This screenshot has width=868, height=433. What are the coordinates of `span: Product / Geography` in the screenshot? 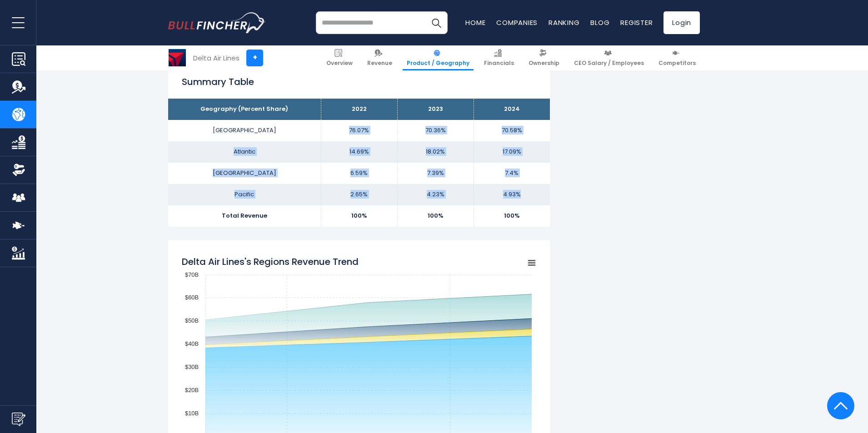 It's located at (438, 63).